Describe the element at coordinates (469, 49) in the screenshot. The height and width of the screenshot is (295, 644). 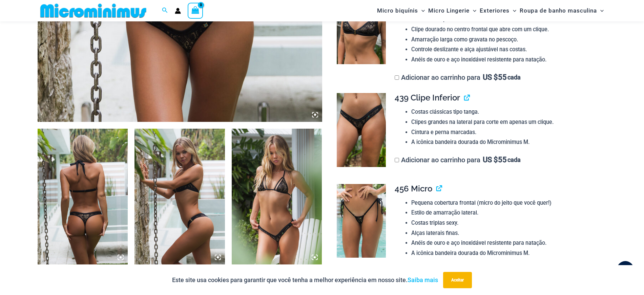
I see `font: Controle deslizante e alça ajustável nas costas.` at that location.